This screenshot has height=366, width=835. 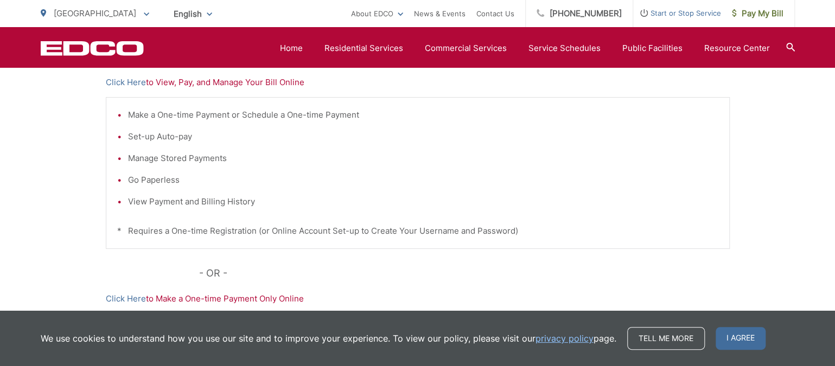 What do you see at coordinates (328, 339) in the screenshot?
I see `p: We use cookies to understand how you use our site and to improve your experience. To view our pol...` at bounding box center [328, 339].